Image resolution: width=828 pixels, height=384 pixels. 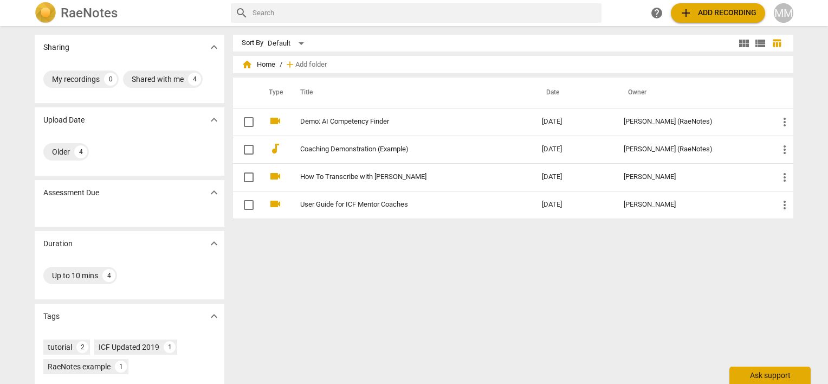 I want to click on button: Table view, so click(x=777, y=43).